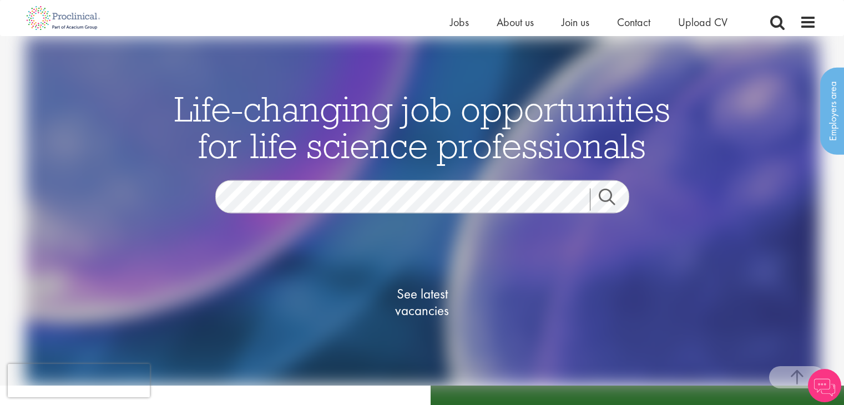  I want to click on span: See latest vacancies, so click(422, 302).